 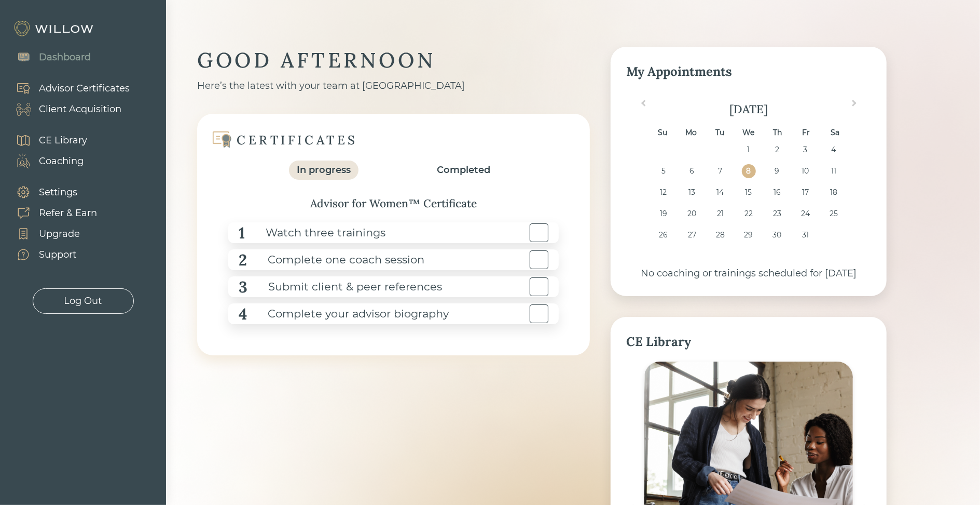 I want to click on div: Choose Tuesday, October 21st, 2025, so click(x=720, y=213).